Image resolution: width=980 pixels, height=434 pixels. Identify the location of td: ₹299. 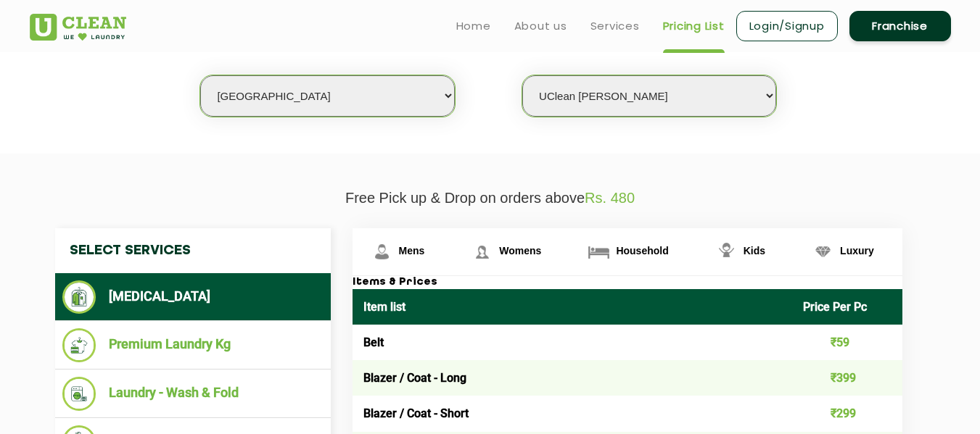
(847, 413).